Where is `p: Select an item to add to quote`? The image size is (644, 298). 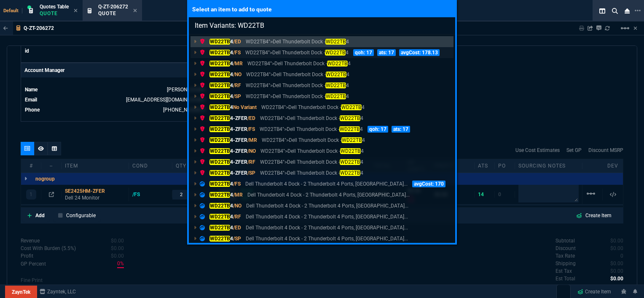 p: Select an item to add to quote is located at coordinates (322, 9).